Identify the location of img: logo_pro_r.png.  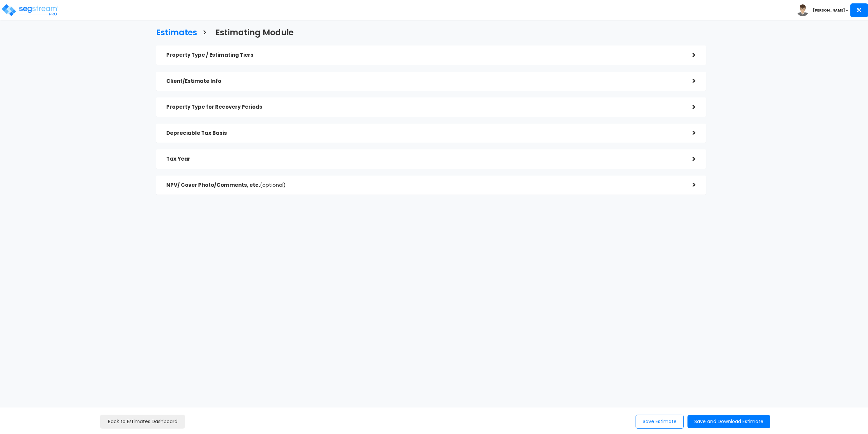
(30, 10).